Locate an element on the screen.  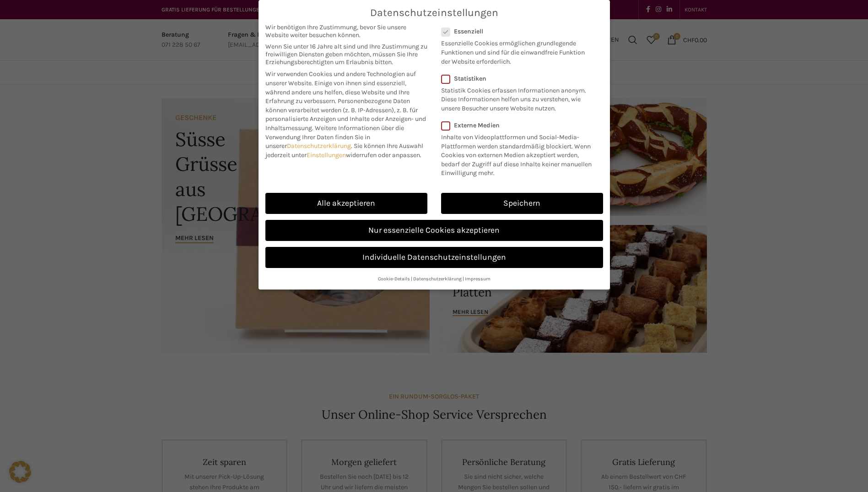
a: Individuelle Datenschutzeinstellungen is located at coordinates (434, 257).